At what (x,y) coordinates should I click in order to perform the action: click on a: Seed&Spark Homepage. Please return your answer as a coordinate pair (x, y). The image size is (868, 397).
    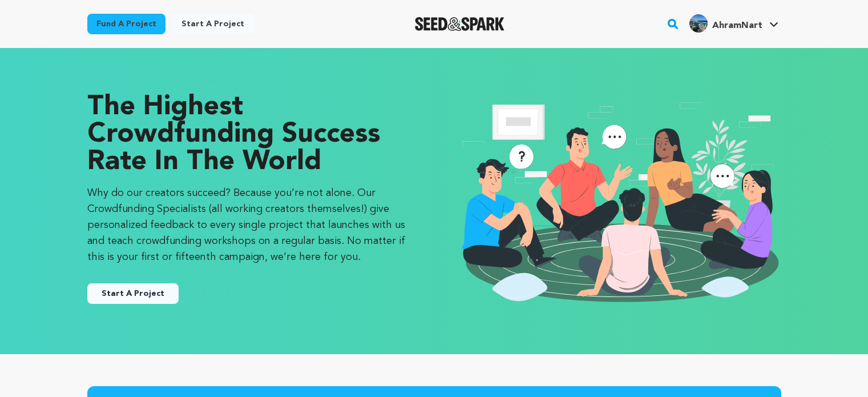
    Looking at the image, I should click on (459, 24).